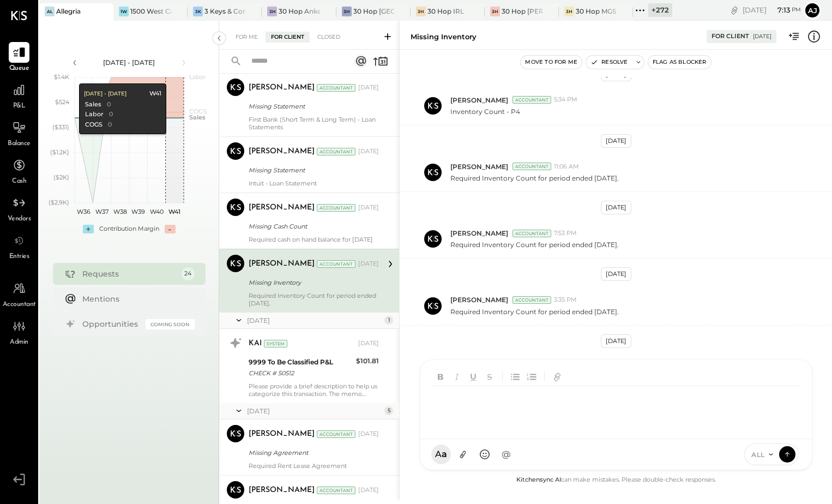  Describe the element at coordinates (441, 376) in the screenshot. I see `button: Bold` at that location.